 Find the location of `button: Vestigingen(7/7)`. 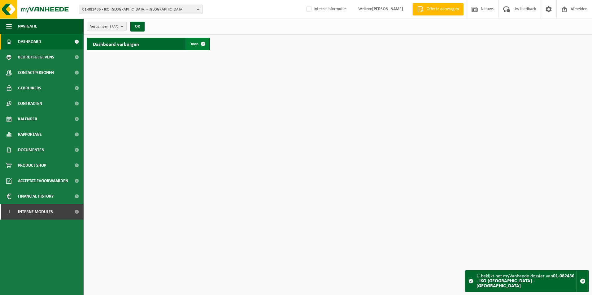

button: Vestigingen(7/7) is located at coordinates (106, 26).